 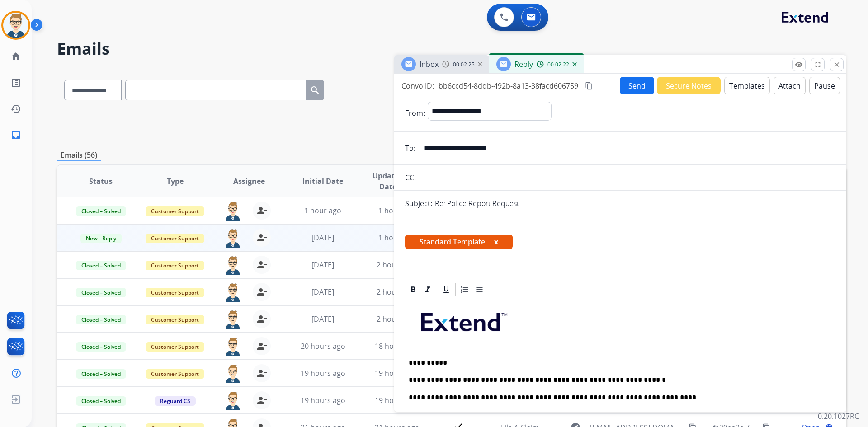 What do you see at coordinates (479, 290) in the screenshot?
I see `div: Bullet List` at bounding box center [479, 290].